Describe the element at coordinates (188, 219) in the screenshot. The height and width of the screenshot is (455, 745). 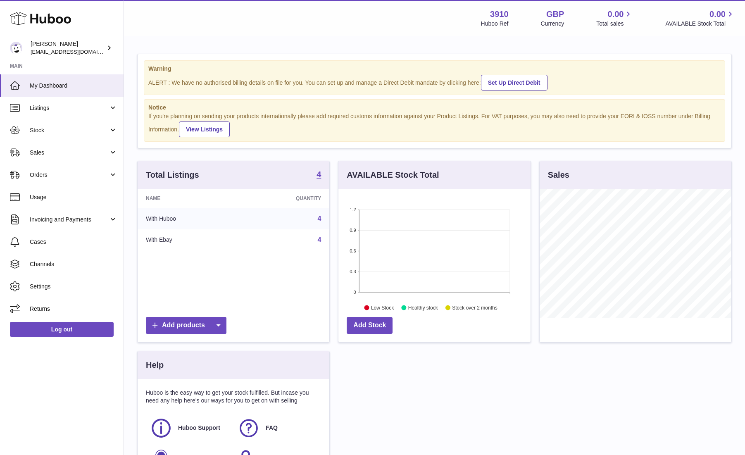
I see `td: With Huboo` at that location.